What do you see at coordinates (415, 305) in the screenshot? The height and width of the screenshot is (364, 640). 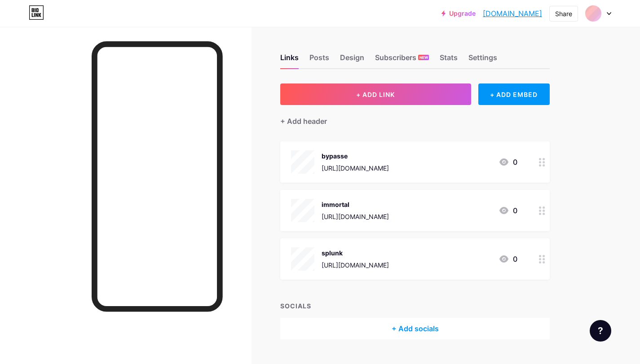 I see `div: SOCIALS` at bounding box center [415, 305].